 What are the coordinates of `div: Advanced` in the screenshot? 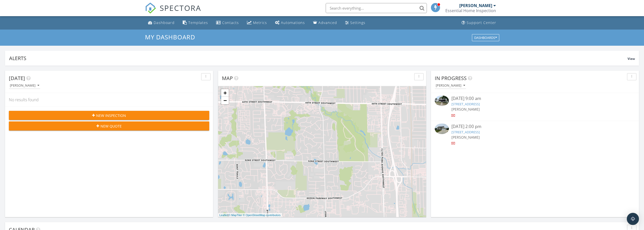 It's located at (328, 23).